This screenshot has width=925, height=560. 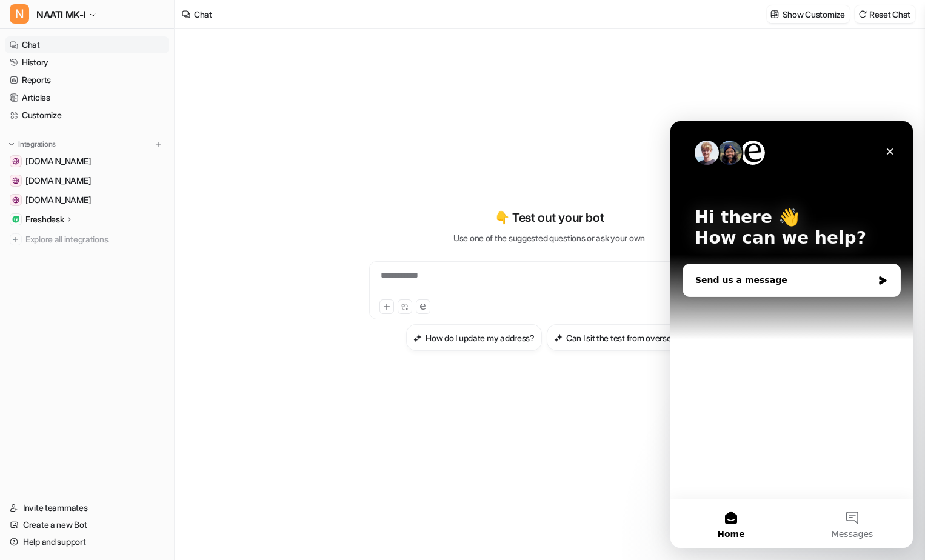 What do you see at coordinates (182, 402) in the screenshot?
I see `button: Messages` at bounding box center [182, 402].